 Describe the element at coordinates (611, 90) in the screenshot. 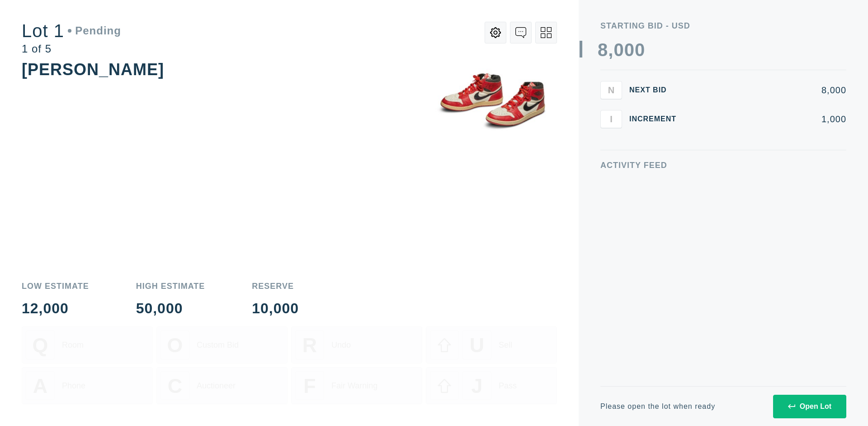

I see `button: N` at that location.